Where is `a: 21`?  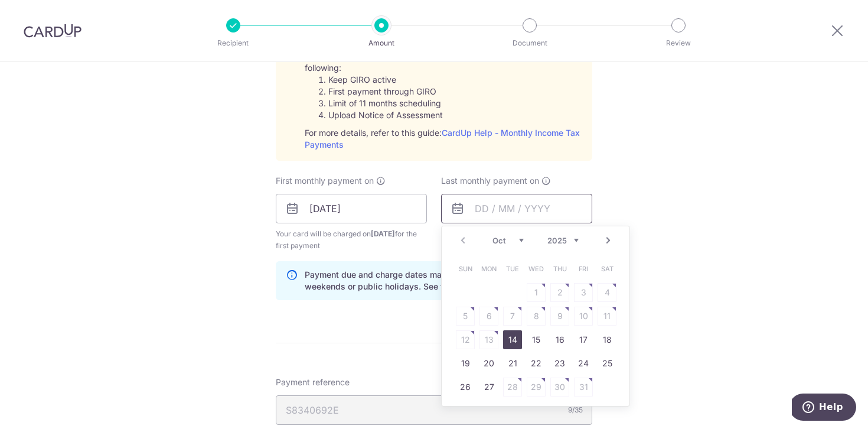
a: 21 is located at coordinates (513, 363).